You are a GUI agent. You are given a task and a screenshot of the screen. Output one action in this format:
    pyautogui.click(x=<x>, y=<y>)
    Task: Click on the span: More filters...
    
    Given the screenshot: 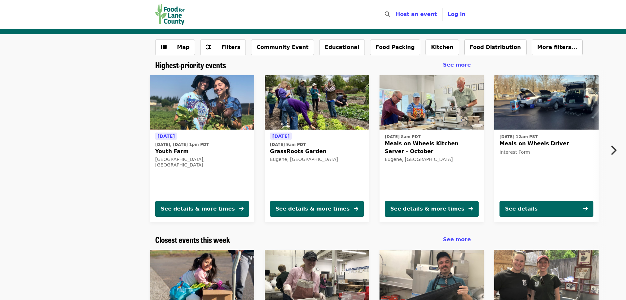 What is the action you would take?
    pyautogui.click(x=557, y=47)
    